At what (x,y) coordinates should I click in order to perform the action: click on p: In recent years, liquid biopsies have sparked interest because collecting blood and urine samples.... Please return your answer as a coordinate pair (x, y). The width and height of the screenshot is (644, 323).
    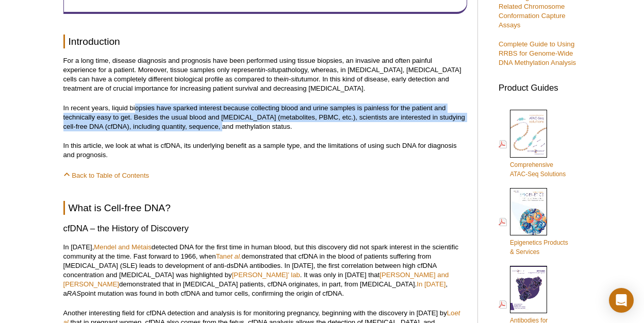
    Looking at the image, I should click on (265, 117).